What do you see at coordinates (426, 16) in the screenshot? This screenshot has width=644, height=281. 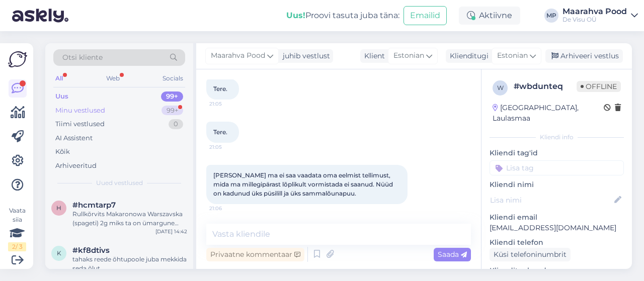 I see `button: Emailid` at bounding box center [426, 16].